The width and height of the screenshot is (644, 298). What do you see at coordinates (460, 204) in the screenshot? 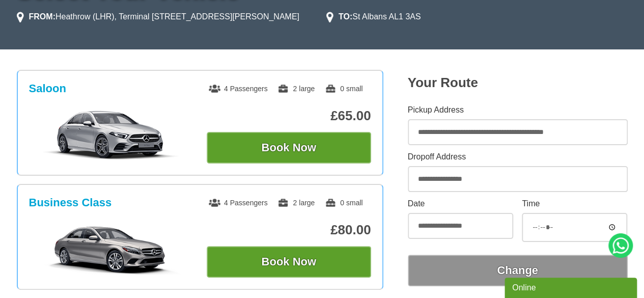
I see `label: Date` at bounding box center [460, 204].